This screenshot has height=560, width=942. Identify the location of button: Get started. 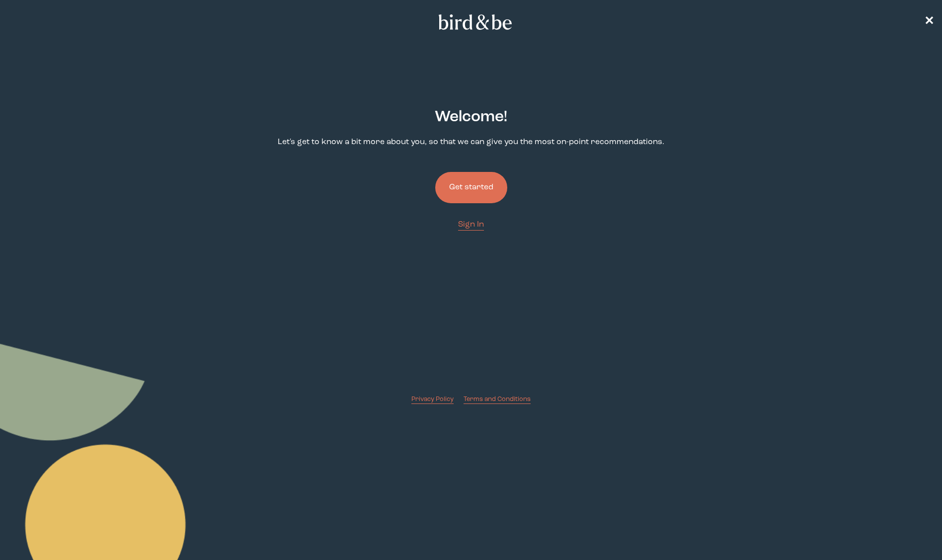
(471, 187).